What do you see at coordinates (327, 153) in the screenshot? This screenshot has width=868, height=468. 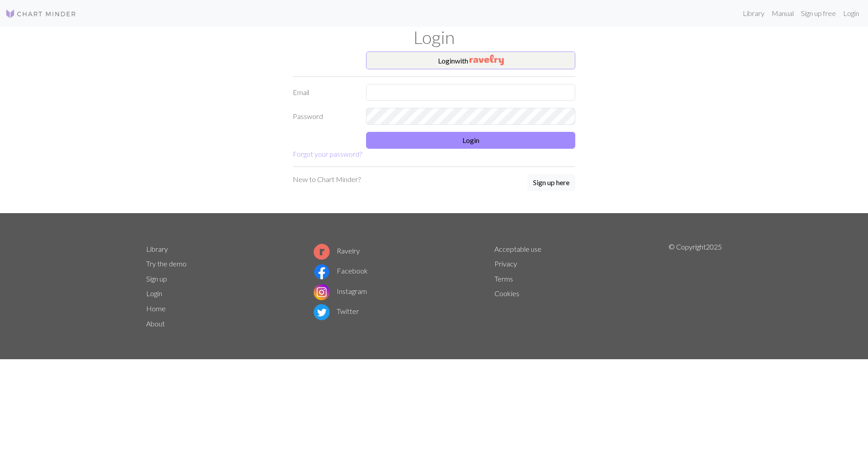 I see `a: Forgot your password?` at bounding box center [327, 153].